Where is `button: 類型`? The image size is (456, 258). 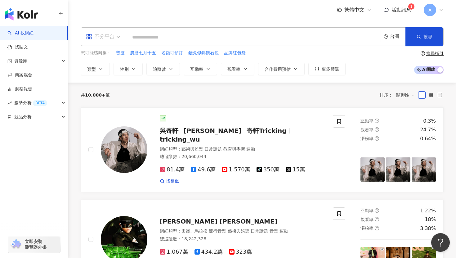 button: 類型 is located at coordinates (95, 69).